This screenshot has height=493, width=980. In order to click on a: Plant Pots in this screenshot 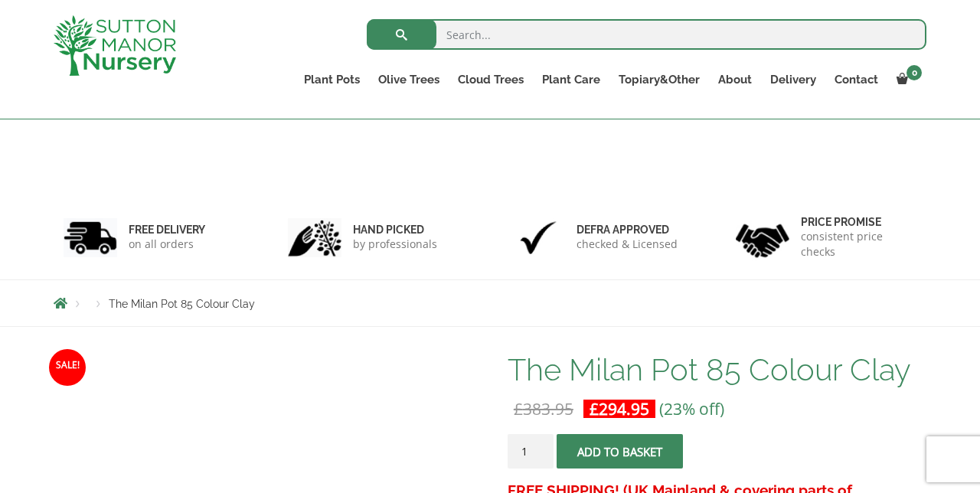, I will do `click(332, 80)`.